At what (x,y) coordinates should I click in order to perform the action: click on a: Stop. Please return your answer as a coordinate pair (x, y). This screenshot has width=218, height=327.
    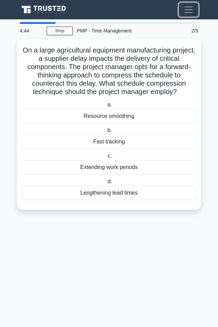
    Looking at the image, I should click on (59, 31).